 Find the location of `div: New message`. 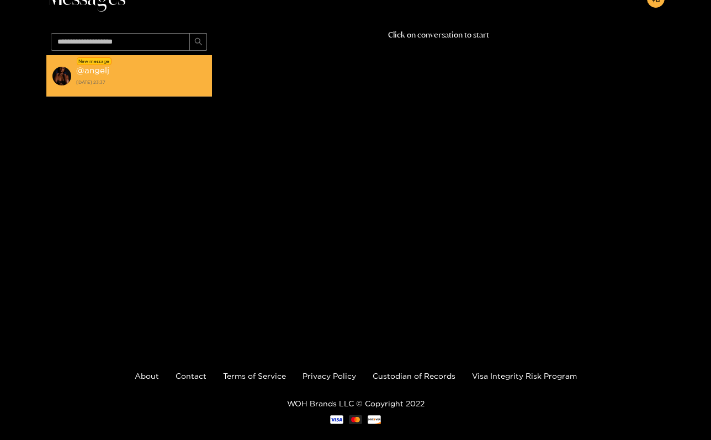

div: New message is located at coordinates (94, 61).